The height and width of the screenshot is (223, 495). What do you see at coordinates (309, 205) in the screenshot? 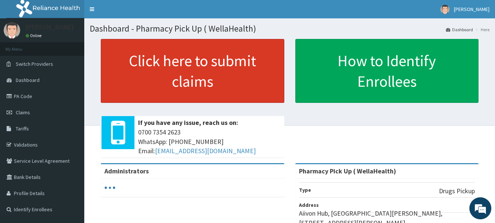
I see `b: Address` at bounding box center [309, 205].